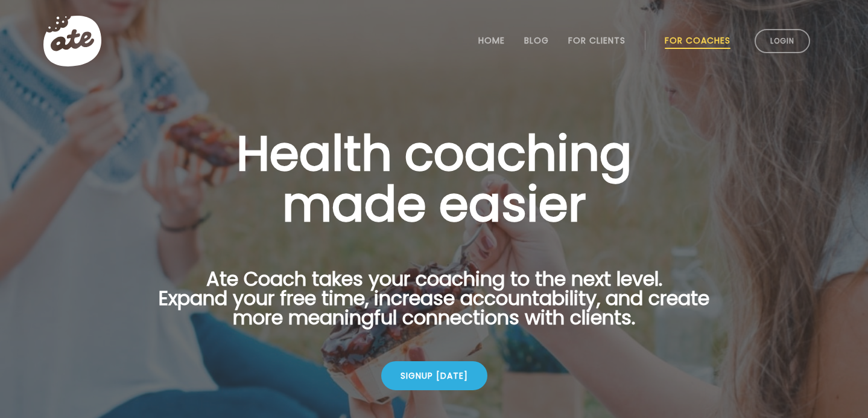 This screenshot has height=418, width=868. What do you see at coordinates (698, 41) in the screenshot?
I see `a: For Coaches` at bounding box center [698, 41].